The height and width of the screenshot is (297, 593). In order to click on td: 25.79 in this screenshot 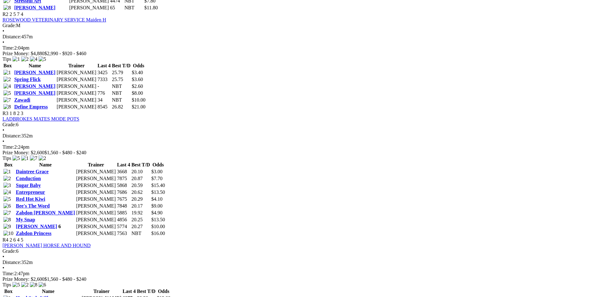, I will do `click(121, 73)`.